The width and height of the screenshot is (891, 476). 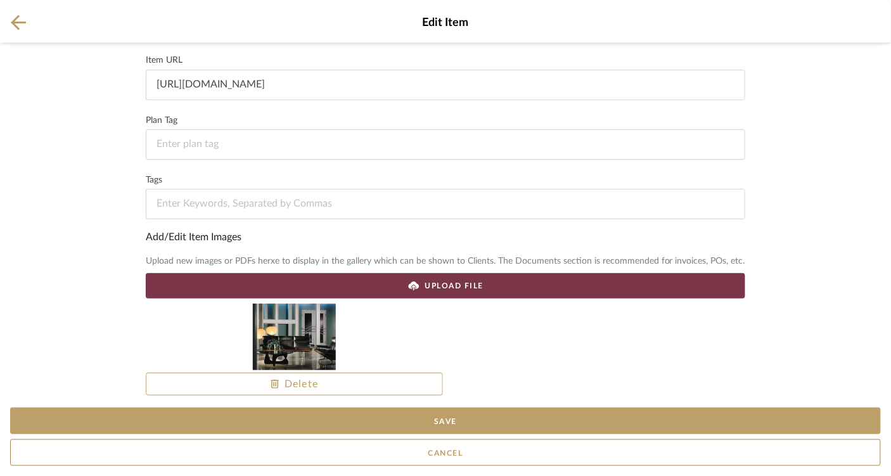 I want to click on button: Delete, so click(x=294, y=384).